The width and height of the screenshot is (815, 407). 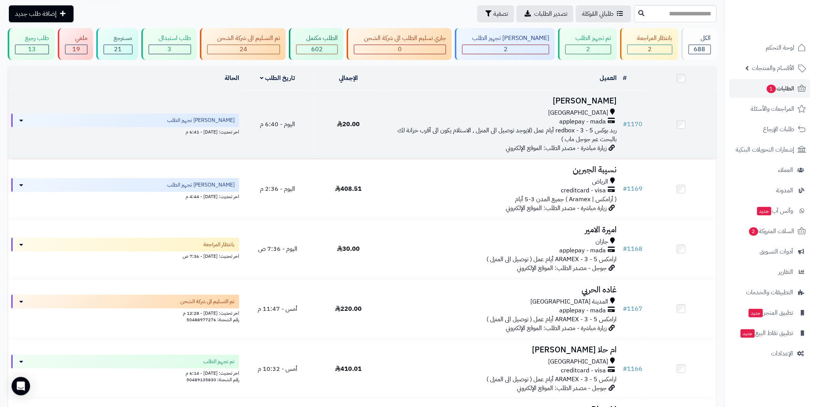 What do you see at coordinates (551, 14) in the screenshot?
I see `span: تصدير الطلبات` at bounding box center [551, 14].